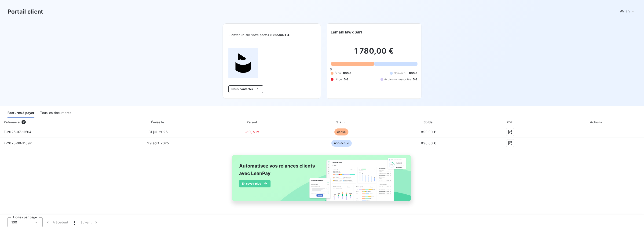 The width and height of the screenshot is (644, 230). I want to click on span: +10 jours, so click(252, 132).